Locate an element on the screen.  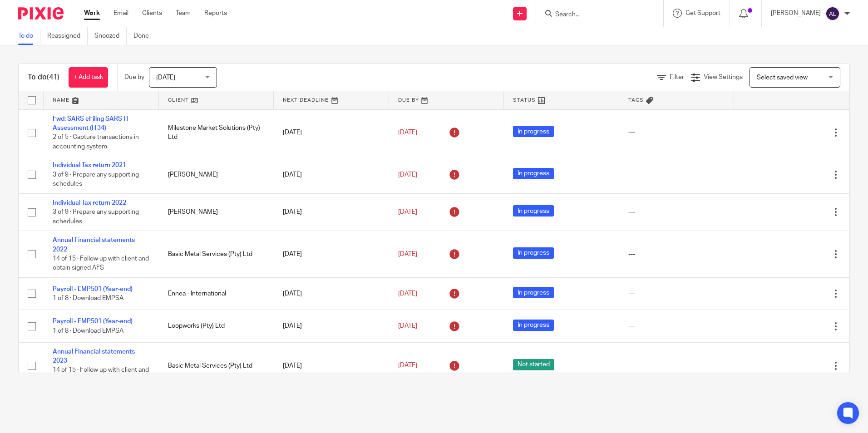
a: Individual Tax return 2021 is located at coordinates (89, 166).